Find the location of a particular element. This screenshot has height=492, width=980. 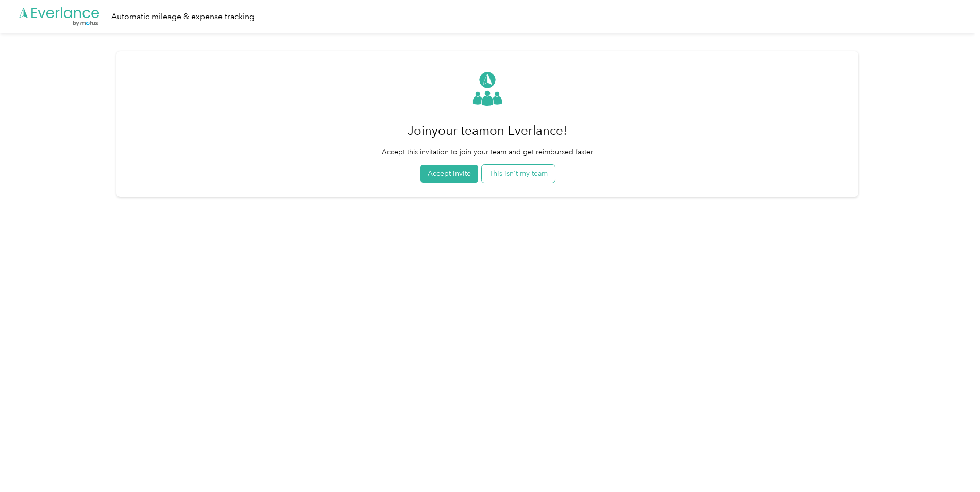

button: Accept invite is located at coordinates (449, 173).